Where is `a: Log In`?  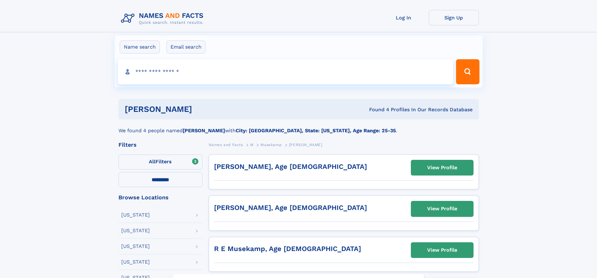
a: Log In is located at coordinates (403, 18).